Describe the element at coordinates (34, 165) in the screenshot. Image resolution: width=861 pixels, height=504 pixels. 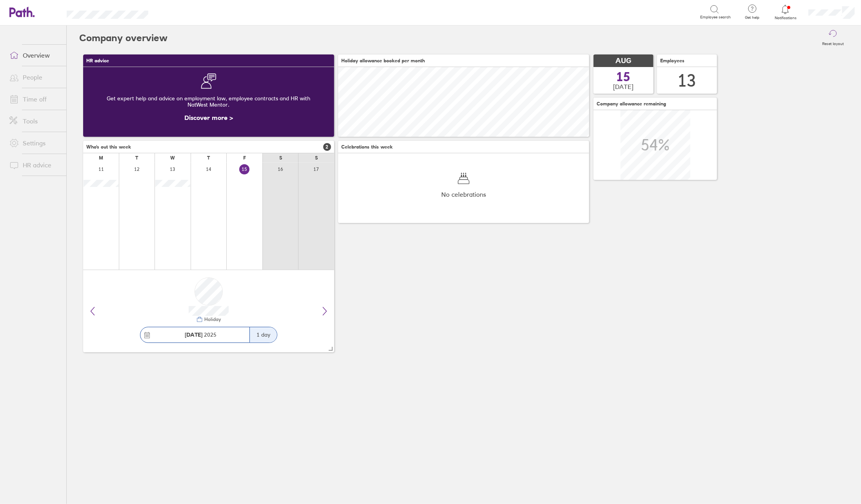
I see `a: HR advice` at that location.